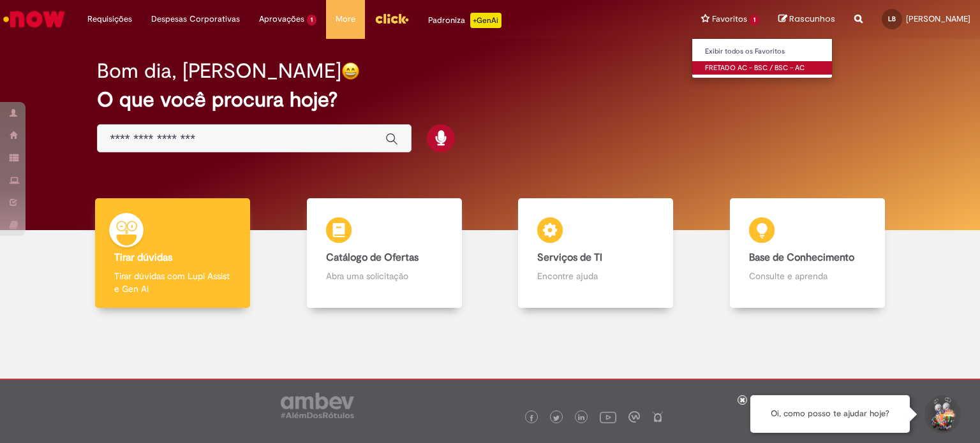 Image resolution: width=980 pixels, height=443 pixels. What do you see at coordinates (350, 70) in the screenshot?
I see `img: happy-face.png` at bounding box center [350, 70].